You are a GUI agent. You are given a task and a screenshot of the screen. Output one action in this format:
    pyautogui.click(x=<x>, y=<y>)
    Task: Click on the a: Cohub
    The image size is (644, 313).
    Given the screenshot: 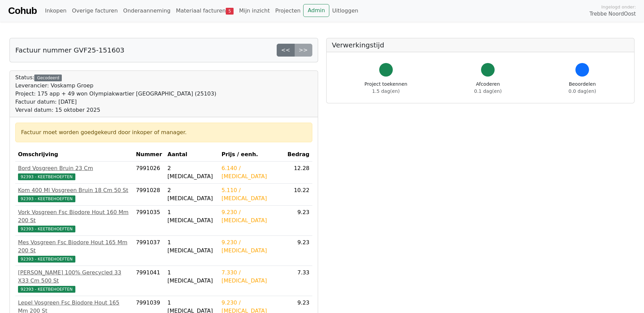 What is the action you would take?
    pyautogui.click(x=22, y=11)
    